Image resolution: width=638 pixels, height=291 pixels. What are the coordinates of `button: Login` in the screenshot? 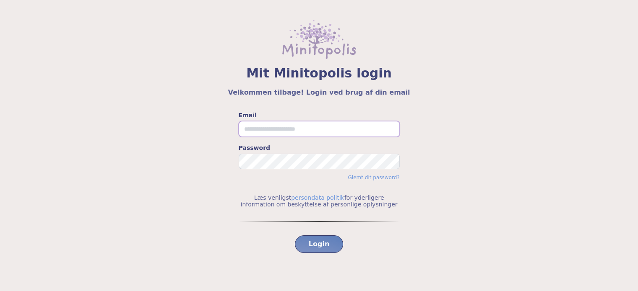 It's located at (319, 244).